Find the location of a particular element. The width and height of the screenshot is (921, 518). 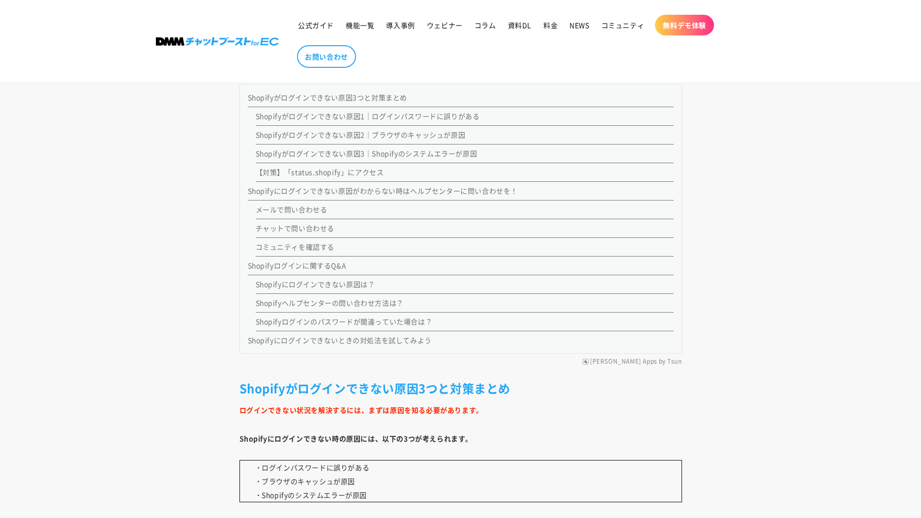

a: NEWS is located at coordinates (579, 25).